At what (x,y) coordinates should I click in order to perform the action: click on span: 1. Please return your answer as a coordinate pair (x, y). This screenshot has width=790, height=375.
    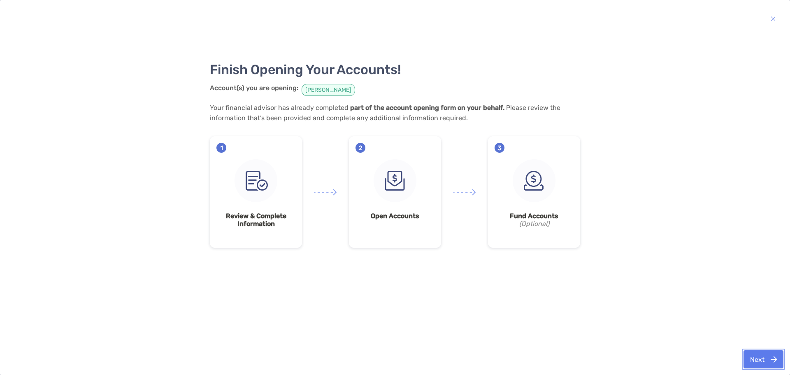
    Looking at the image, I should click on (221, 148).